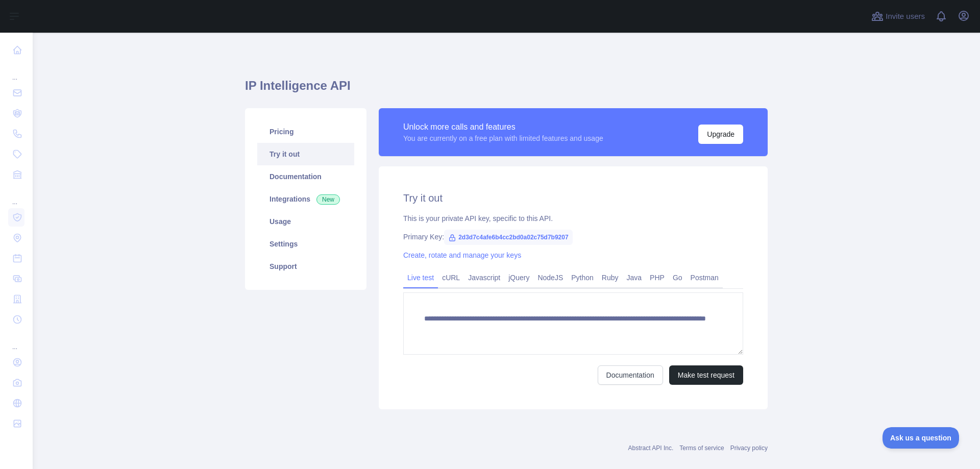 The height and width of the screenshot is (469, 980). I want to click on a: Java, so click(635, 277).